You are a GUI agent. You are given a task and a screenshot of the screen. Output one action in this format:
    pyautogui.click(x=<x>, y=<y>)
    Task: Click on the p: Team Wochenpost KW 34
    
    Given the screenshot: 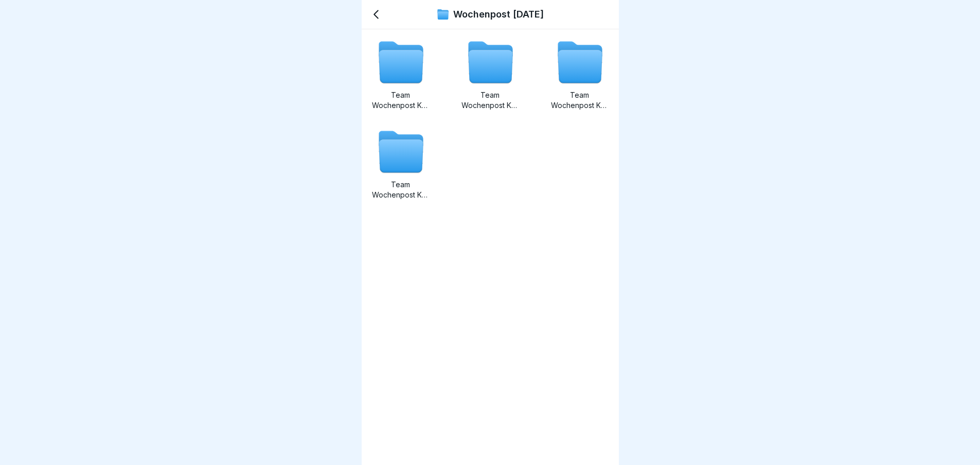 What is the action you would take?
    pyautogui.click(x=580, y=100)
    